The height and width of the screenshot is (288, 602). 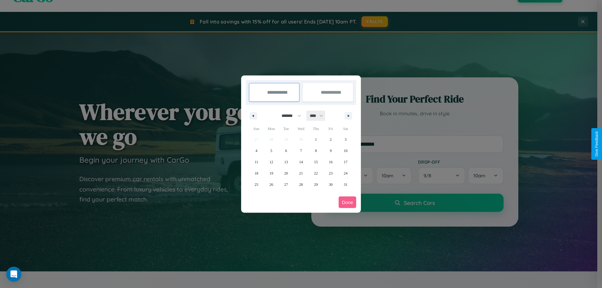 I want to click on span: 7, so click(x=301, y=151).